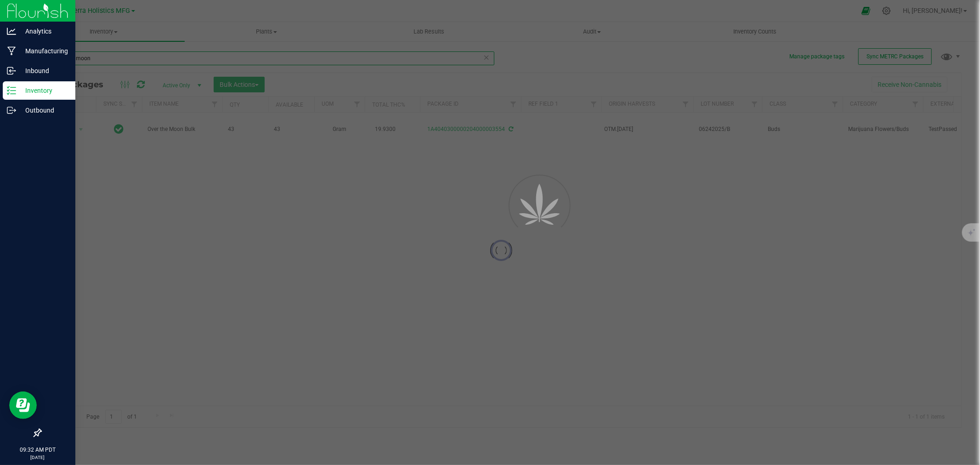 Image resolution: width=980 pixels, height=465 pixels. I want to click on p: Inventory, so click(44, 91).